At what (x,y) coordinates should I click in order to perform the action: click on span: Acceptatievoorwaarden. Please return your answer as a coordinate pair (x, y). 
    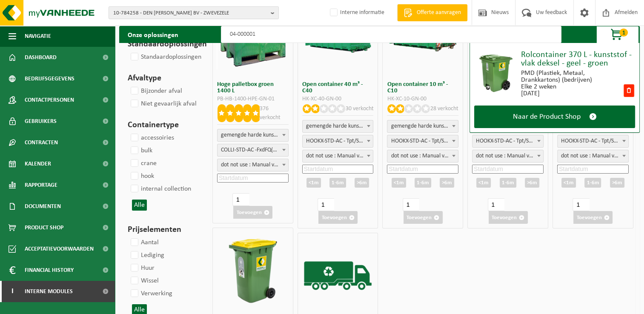
    Looking at the image, I should click on (59, 249).